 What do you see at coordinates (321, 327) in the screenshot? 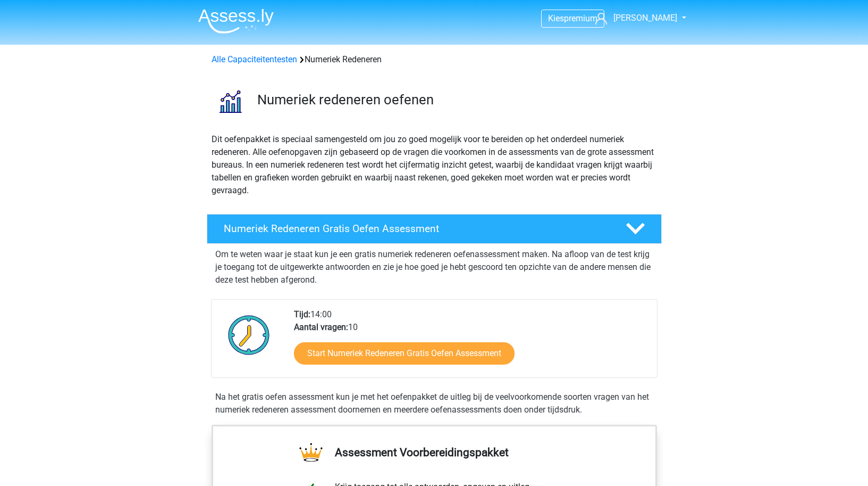
I see `b: Aantal vragen:` at bounding box center [321, 327].